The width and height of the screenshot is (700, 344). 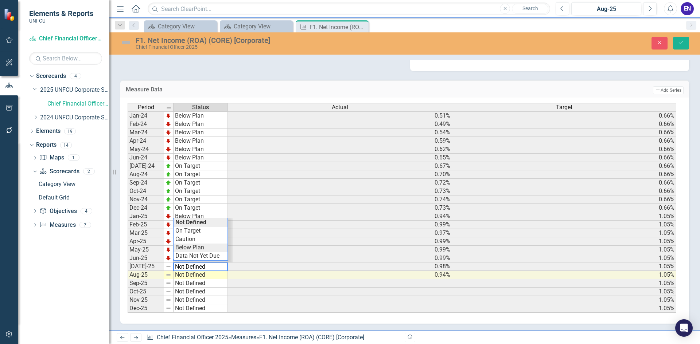 What do you see at coordinates (146, 183) in the screenshot?
I see `td: Sep-24` at bounding box center [146, 183].